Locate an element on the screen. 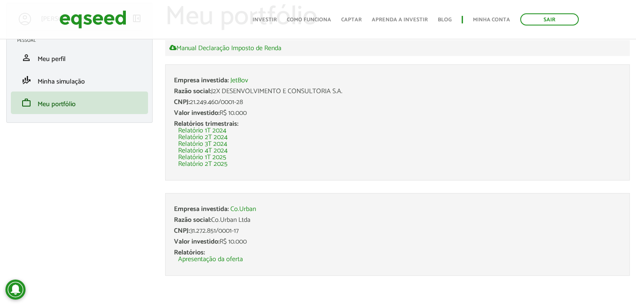  li: Minha simulação is located at coordinates (79, 80).